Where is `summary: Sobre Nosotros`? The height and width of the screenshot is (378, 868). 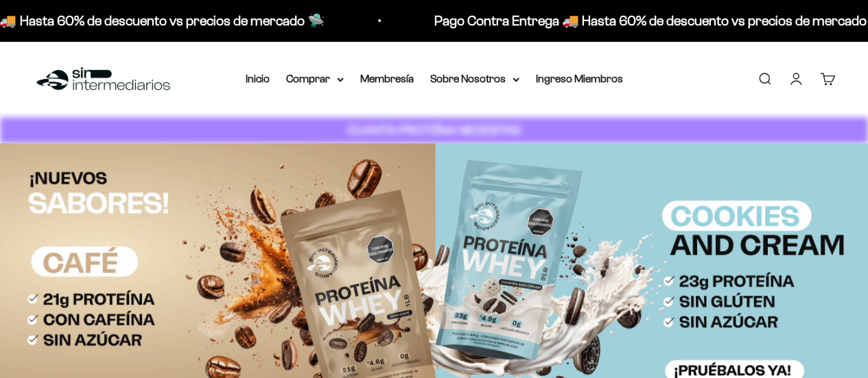 summary: Sobre Nosotros is located at coordinates (475, 79).